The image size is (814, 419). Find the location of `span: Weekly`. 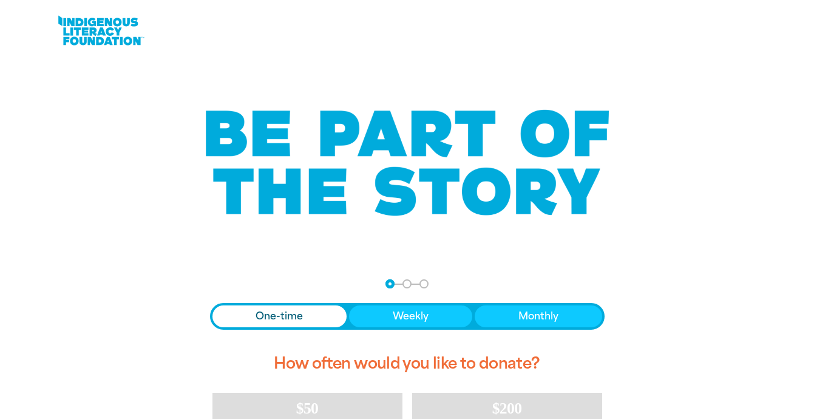

span: Weekly is located at coordinates (410, 316).